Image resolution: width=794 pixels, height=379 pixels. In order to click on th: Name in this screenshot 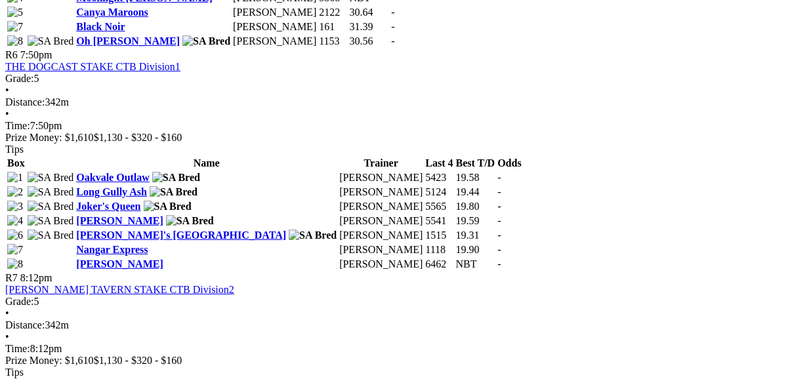, I will do `click(206, 163)`.